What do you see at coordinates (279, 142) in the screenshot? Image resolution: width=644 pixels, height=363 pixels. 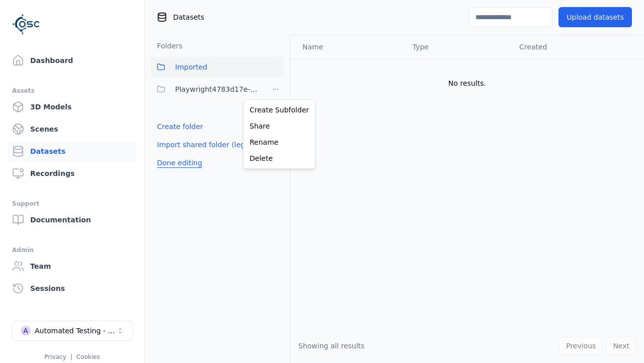 I see `a: Rename` at bounding box center [279, 142].